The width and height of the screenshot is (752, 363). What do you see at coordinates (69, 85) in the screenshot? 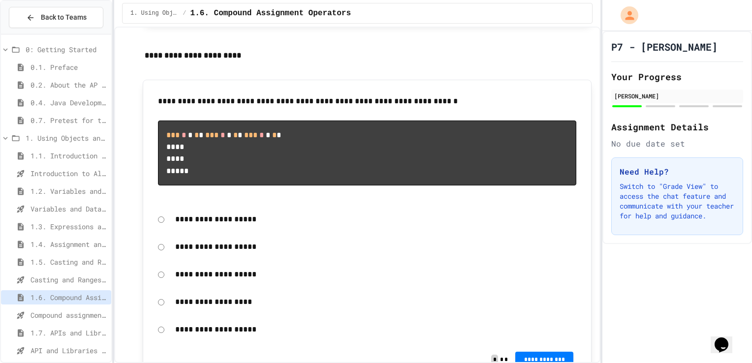
I see `span: 0.2. About the AP CSA Exam` at bounding box center [69, 85].